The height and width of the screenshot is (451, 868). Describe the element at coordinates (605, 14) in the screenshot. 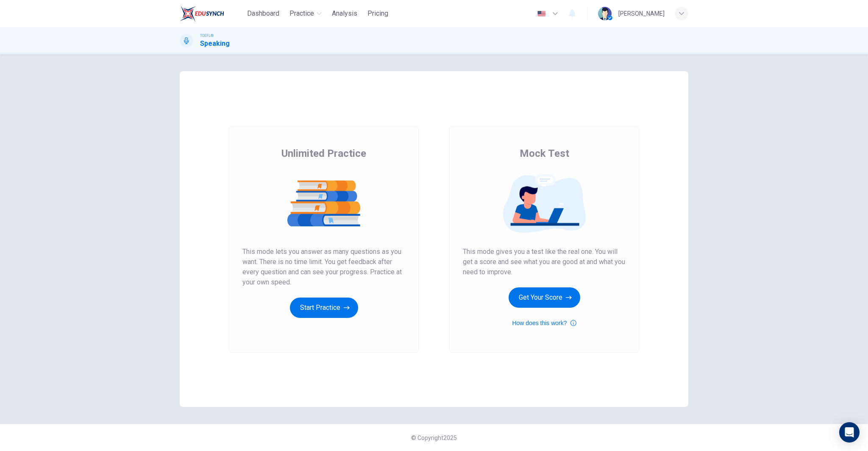

I see `img: Profile picture` at that location.